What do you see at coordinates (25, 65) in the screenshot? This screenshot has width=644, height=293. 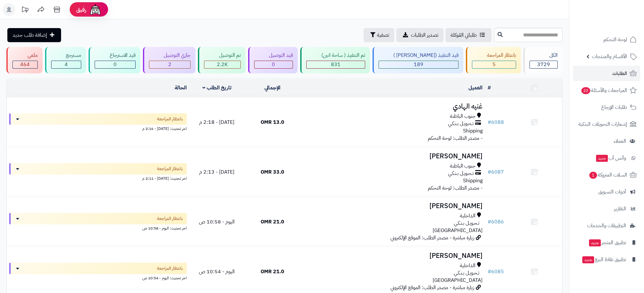 I see `span: 464` at bounding box center [25, 65].